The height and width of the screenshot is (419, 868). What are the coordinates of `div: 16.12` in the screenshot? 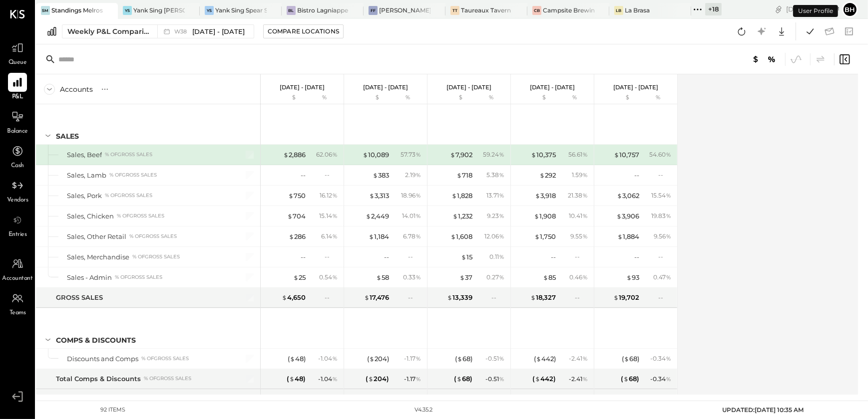 It's located at (329, 196).